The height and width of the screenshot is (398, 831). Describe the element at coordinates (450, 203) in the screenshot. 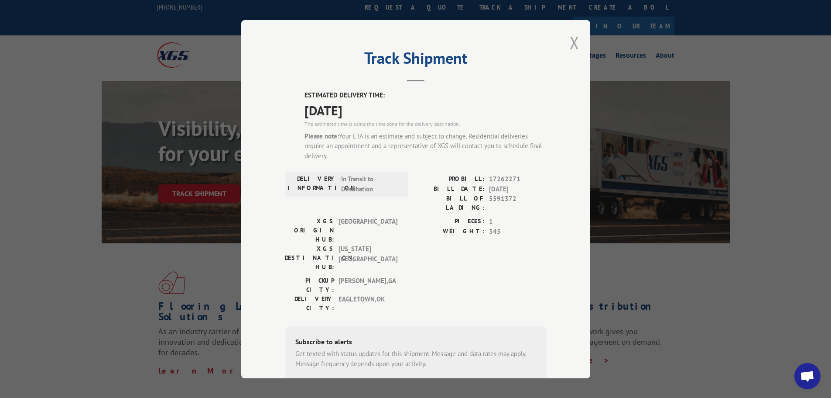

I see `label: BILL OF LADING:` at that location.